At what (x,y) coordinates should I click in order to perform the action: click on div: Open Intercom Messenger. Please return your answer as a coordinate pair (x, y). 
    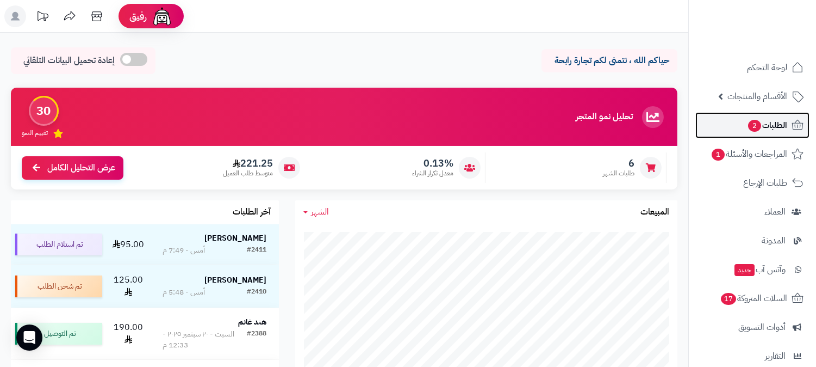
    Looking at the image, I should click on (29, 337).